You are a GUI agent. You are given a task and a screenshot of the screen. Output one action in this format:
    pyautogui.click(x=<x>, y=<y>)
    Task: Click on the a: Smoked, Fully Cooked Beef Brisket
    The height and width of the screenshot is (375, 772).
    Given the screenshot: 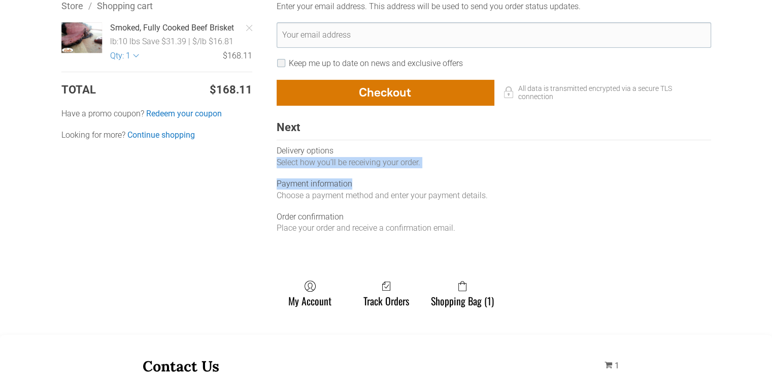 What is the action you would take?
    pyautogui.click(x=181, y=28)
    